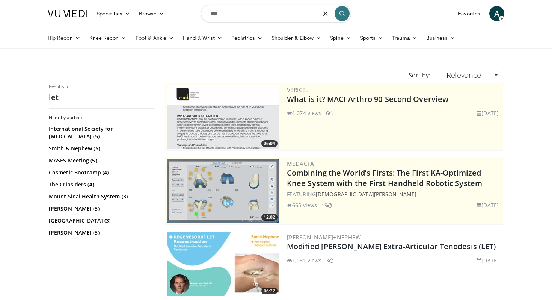 Image resolution: width=552 pixels, height=300 pixels. Describe the element at coordinates (100, 172) in the screenshot. I see `a: Cosmetic Bootcamp (4)` at that location.